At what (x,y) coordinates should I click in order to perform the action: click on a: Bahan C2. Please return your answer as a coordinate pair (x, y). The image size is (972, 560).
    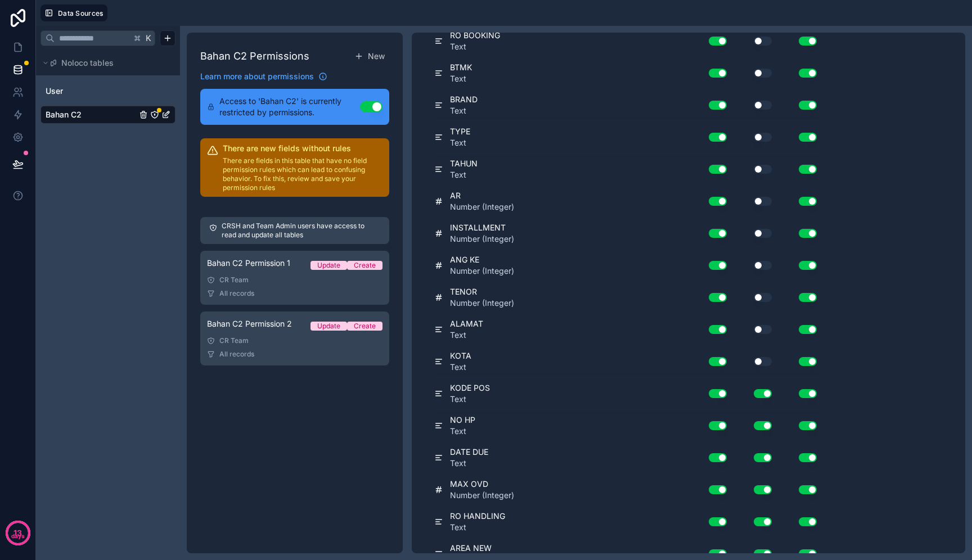
    Looking at the image, I should click on (91, 115).